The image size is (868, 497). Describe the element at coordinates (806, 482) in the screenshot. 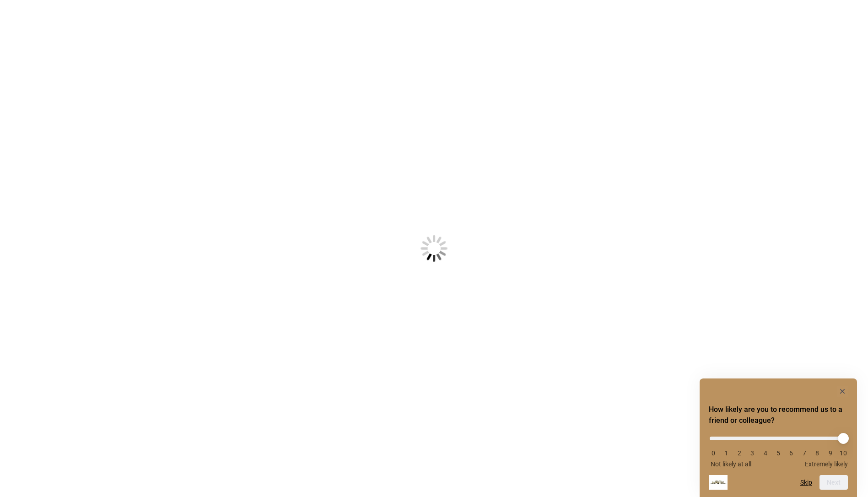

I see `button: Skip` at that location.